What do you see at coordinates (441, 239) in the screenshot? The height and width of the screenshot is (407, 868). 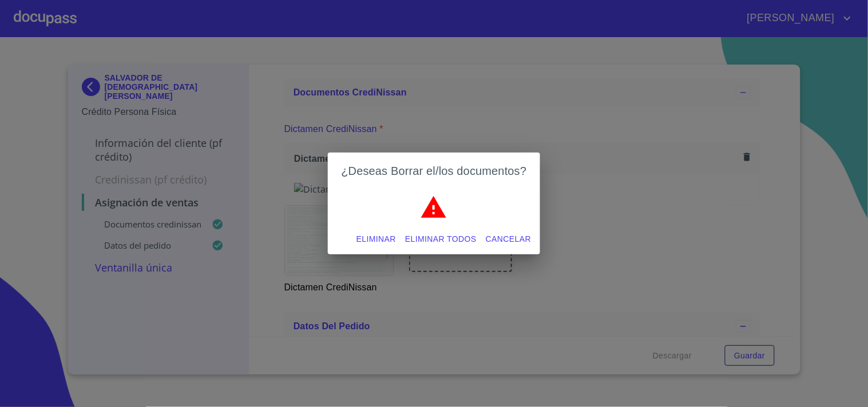 I see `span: Eliminar todos` at bounding box center [441, 239].